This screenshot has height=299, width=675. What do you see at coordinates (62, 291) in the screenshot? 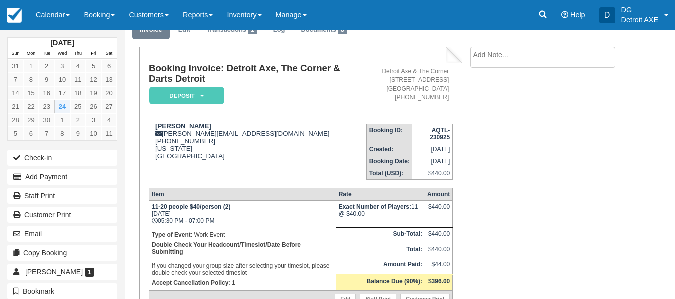
I see `button: Bookmark` at bounding box center [62, 291].